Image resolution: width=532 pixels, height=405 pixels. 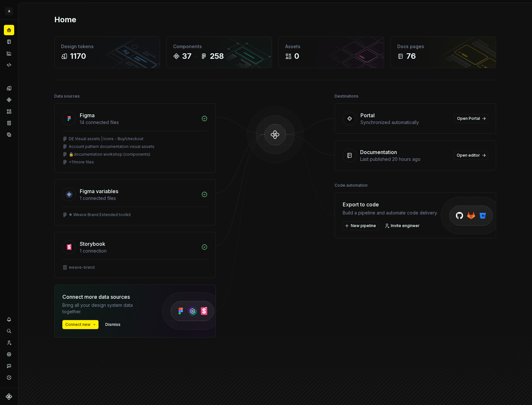 What do you see at coordinates (82, 267) in the screenshot?
I see `div: weave-brand` at bounding box center [82, 267].